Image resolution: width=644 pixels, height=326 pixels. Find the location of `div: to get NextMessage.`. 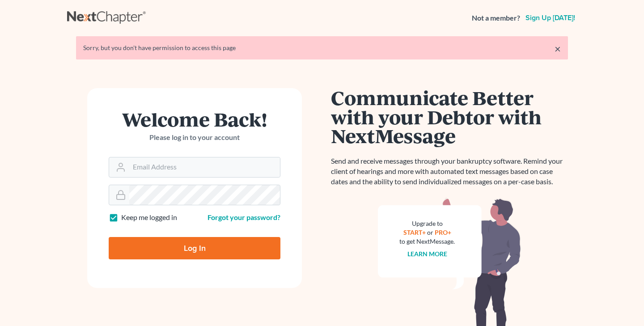

div: to get NextMessage. is located at coordinates (427, 241).